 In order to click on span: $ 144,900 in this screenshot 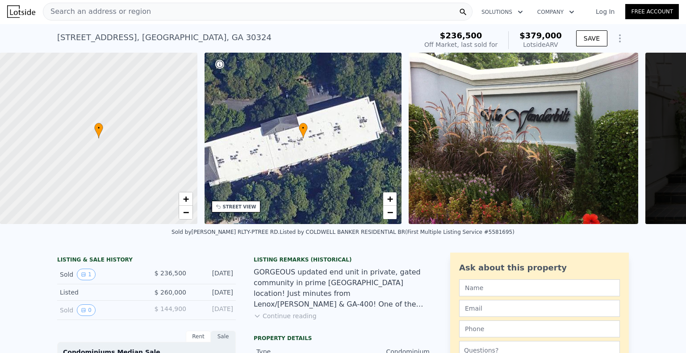, I will do `click(170, 309)`.